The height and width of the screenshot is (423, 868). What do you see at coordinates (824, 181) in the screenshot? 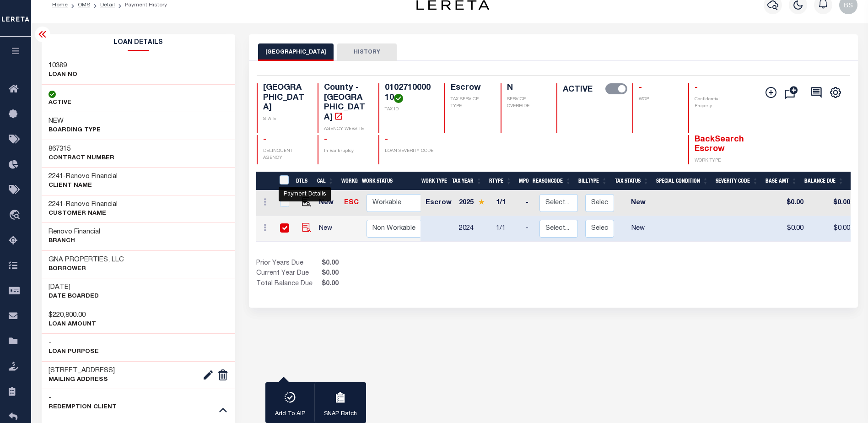
I see `th: Balance Due: activate to sort column ascending` at bounding box center [824, 181].